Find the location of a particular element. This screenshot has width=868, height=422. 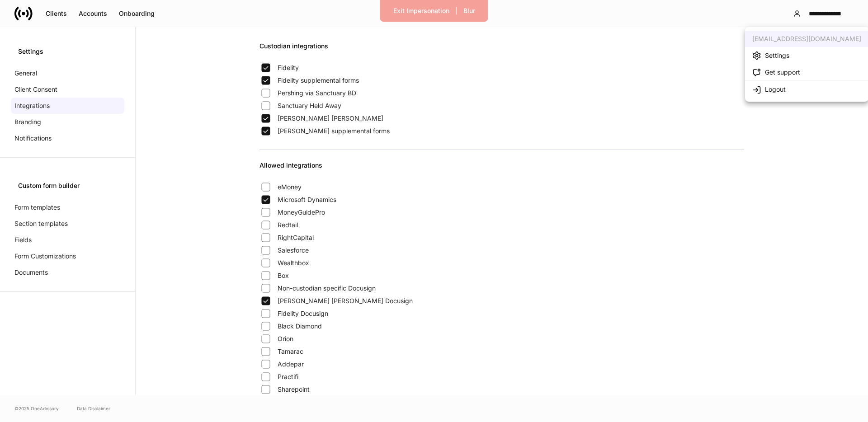

div: Get support is located at coordinates (782, 72).